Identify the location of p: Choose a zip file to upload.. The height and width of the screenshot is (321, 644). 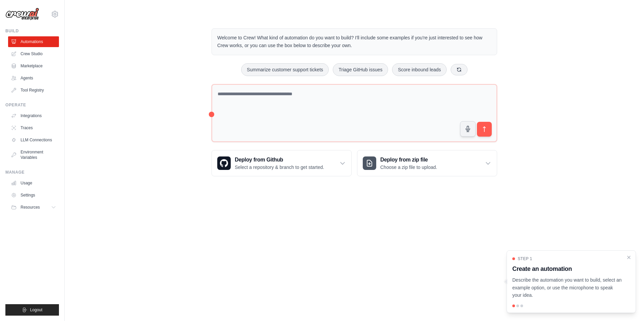
(408, 167).